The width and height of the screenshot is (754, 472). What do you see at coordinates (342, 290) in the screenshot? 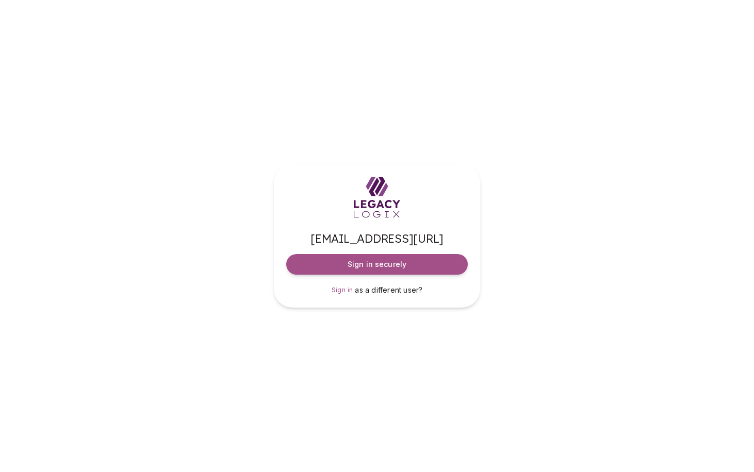
I see `a: Sign in` at bounding box center [342, 290].